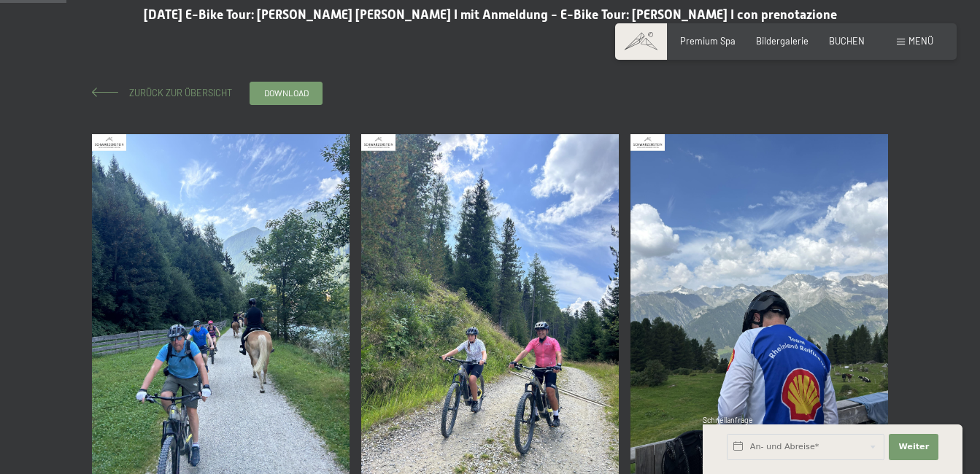  Describe the element at coordinates (782, 41) in the screenshot. I see `span: Bildergalerie` at that location.